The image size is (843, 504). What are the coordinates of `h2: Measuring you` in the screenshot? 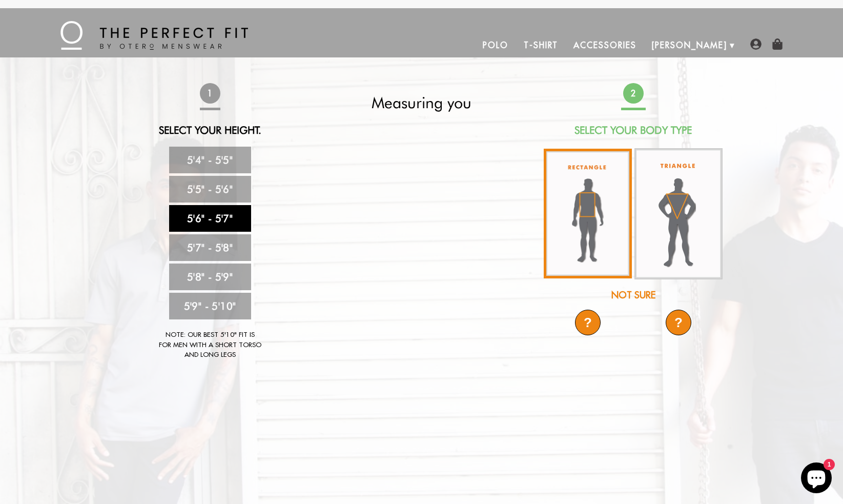 It's located at (422, 103).